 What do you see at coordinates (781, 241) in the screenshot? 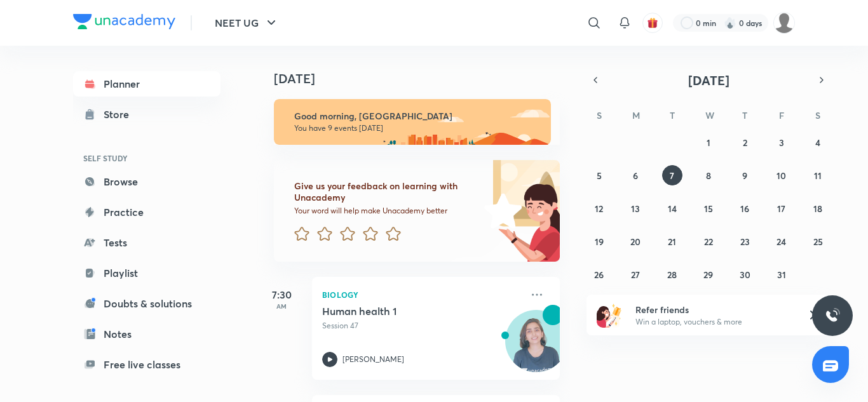
I see `abbr: October 24, 2025` at bounding box center [781, 241].